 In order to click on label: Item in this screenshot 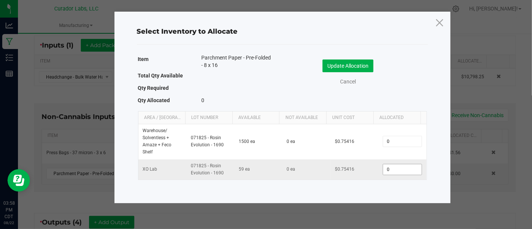, I will do `click(143, 59)`.